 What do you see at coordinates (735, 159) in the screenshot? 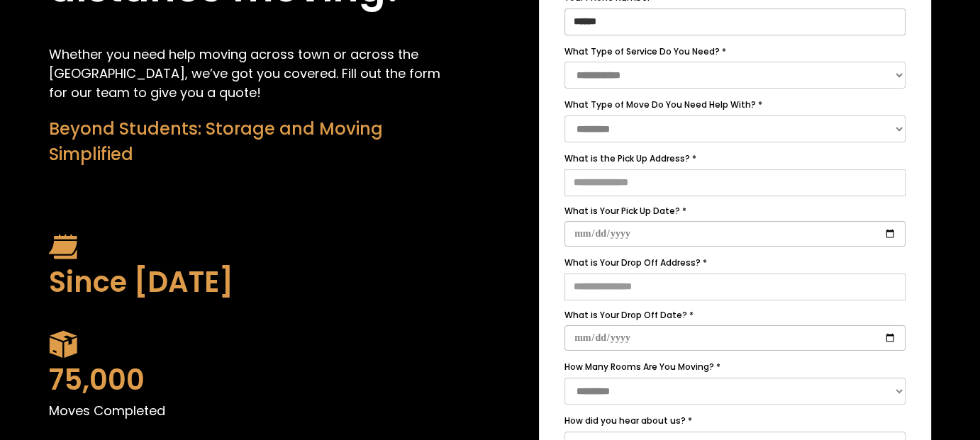
I see `label: What is the Pick Up Address? *` at bounding box center [735, 159].